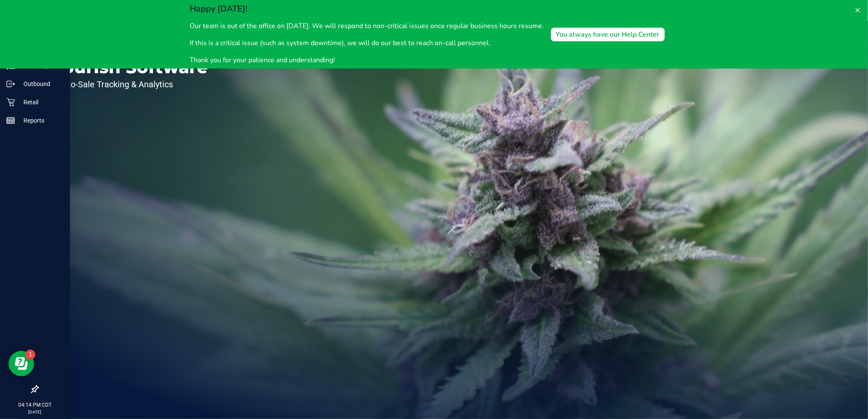  I want to click on p: Reports, so click(41, 120).